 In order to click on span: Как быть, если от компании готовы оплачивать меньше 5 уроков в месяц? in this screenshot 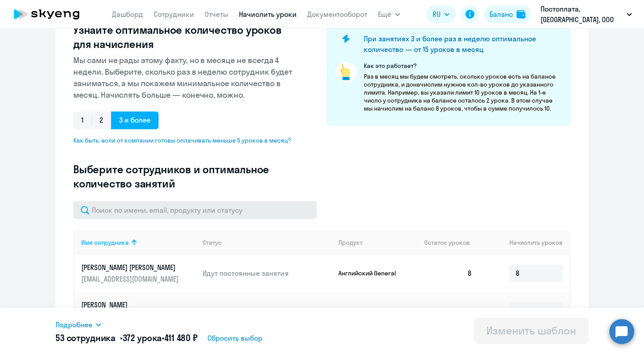, I will do `click(186, 141)`.